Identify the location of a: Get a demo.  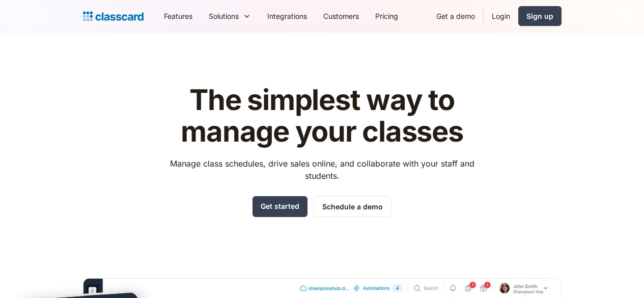
(455, 16).